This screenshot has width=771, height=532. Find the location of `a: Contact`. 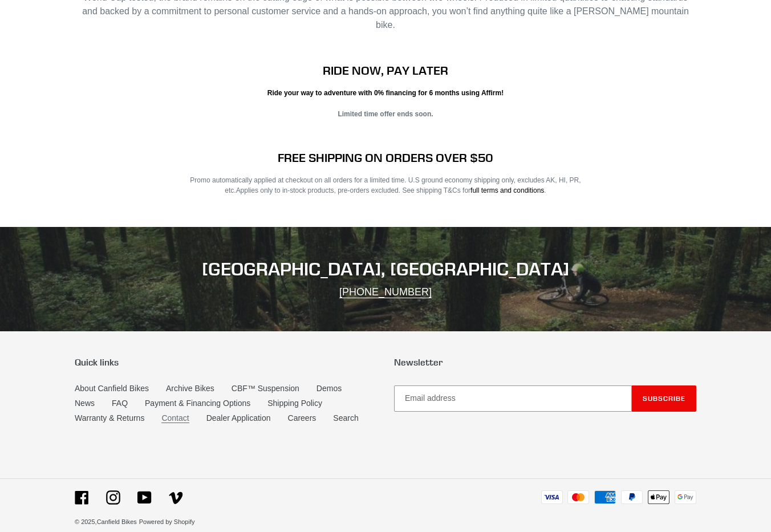

a: Contact is located at coordinates (175, 418).